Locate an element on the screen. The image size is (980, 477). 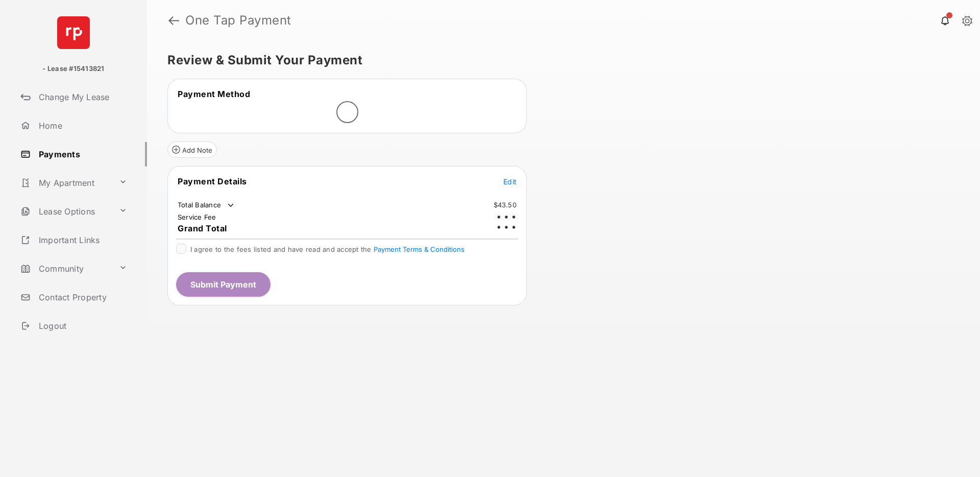
span: Payment Method is located at coordinates (214, 94).